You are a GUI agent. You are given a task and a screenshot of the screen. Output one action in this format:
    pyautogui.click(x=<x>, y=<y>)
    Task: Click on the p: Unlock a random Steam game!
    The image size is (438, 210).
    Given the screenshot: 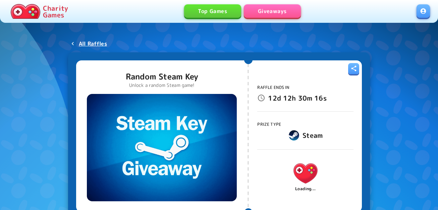 What is the action you would take?
    pyautogui.click(x=162, y=85)
    